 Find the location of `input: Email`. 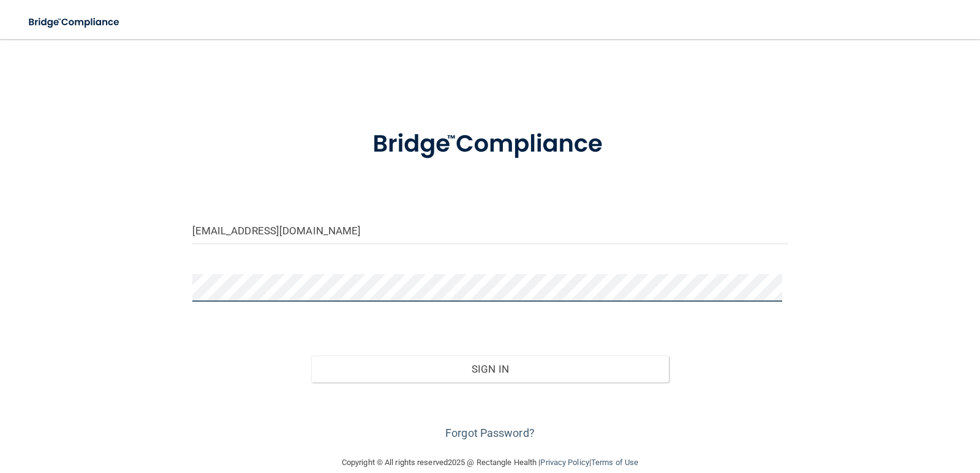

input: Email is located at coordinates (490, 230).